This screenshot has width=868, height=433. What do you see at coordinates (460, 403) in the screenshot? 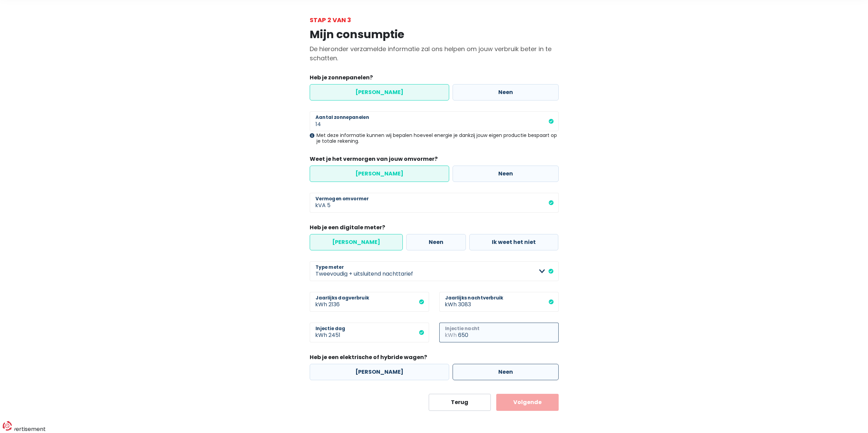
I see `button: Terug` at bounding box center [460, 403].